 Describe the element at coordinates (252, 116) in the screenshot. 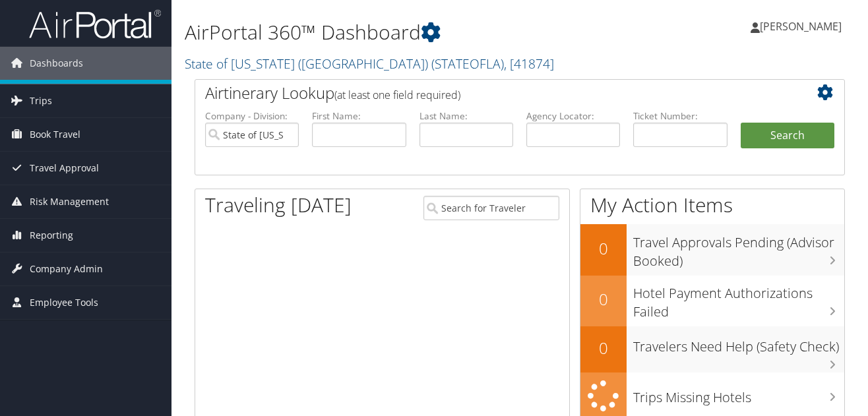

I see `label: Company - Division:` at that location.